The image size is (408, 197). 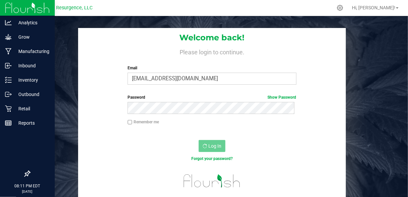 What do you see at coordinates (212, 68) in the screenshot?
I see `label: Email` at bounding box center [212, 68].